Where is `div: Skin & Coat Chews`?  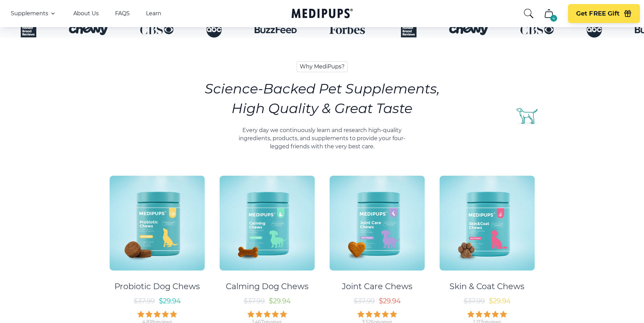 div: Skin & Coat Chews is located at coordinates (487, 286).